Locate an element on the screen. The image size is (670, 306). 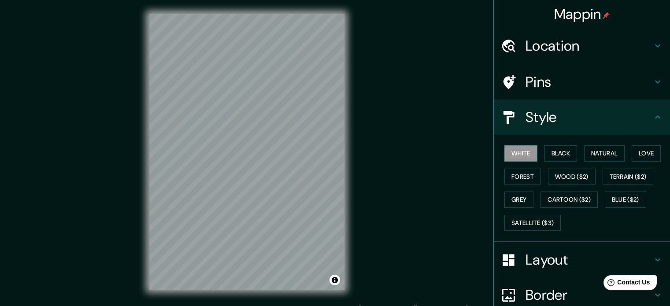
span: Contact Us is located at coordinates (42, 11).